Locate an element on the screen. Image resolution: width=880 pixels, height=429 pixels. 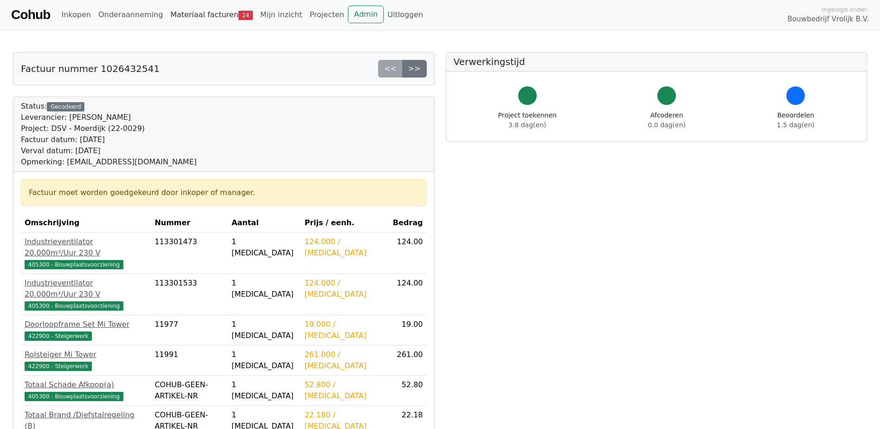
div: Beoordelen is located at coordinates (795, 120).